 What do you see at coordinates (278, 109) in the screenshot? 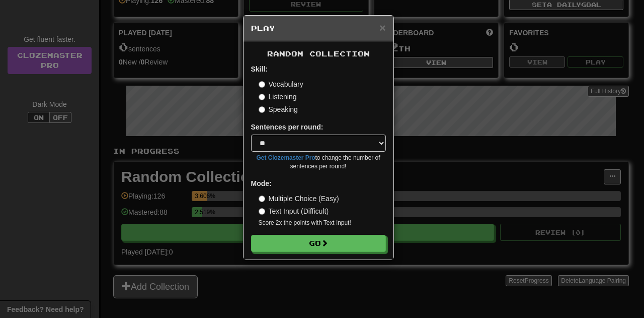
I see `label: Speaking` at bounding box center [278, 109].